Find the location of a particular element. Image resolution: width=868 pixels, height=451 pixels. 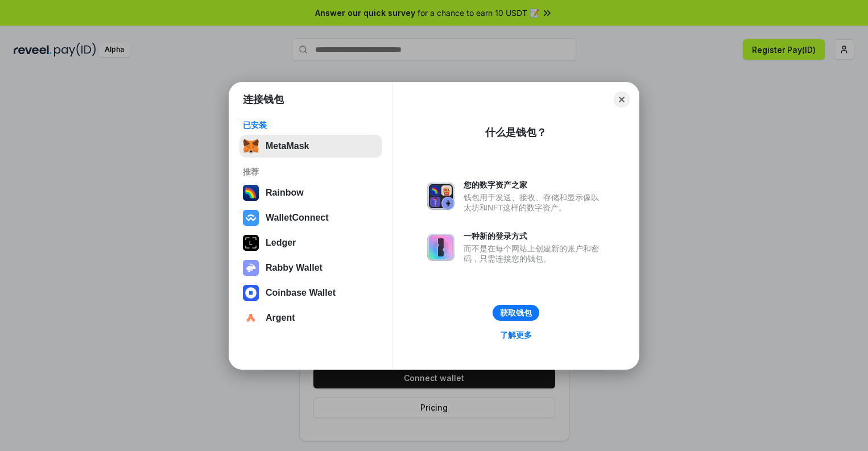

div: 什么是钱包？ is located at coordinates (516, 133).